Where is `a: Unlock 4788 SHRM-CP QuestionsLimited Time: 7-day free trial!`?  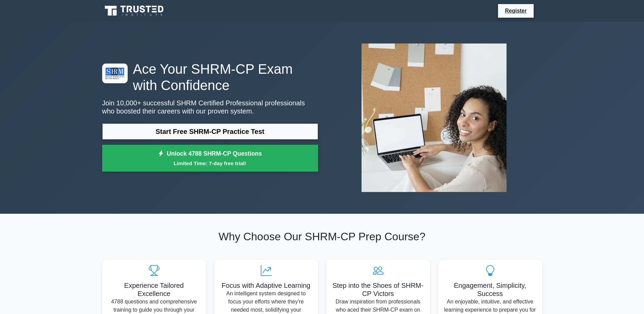
a: Unlock 4788 SHRM-CP QuestionsLimited Time: 7-day free trial! is located at coordinates (210, 158).